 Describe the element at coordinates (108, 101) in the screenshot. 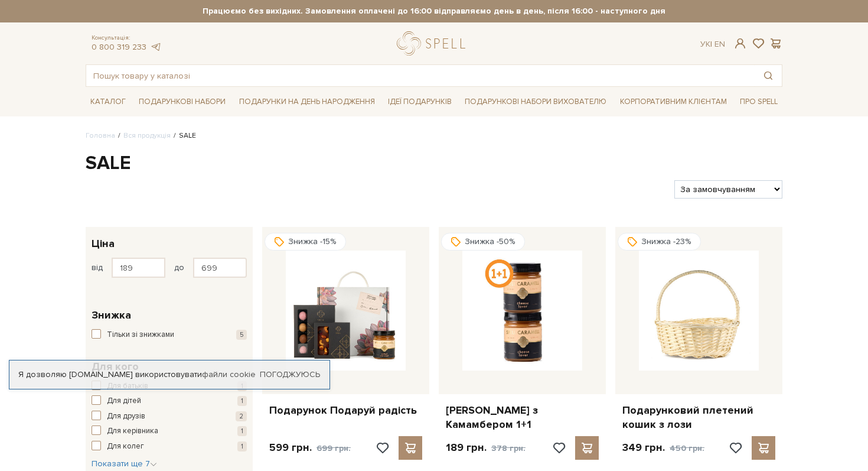

I see `a: Каталог` at that location.